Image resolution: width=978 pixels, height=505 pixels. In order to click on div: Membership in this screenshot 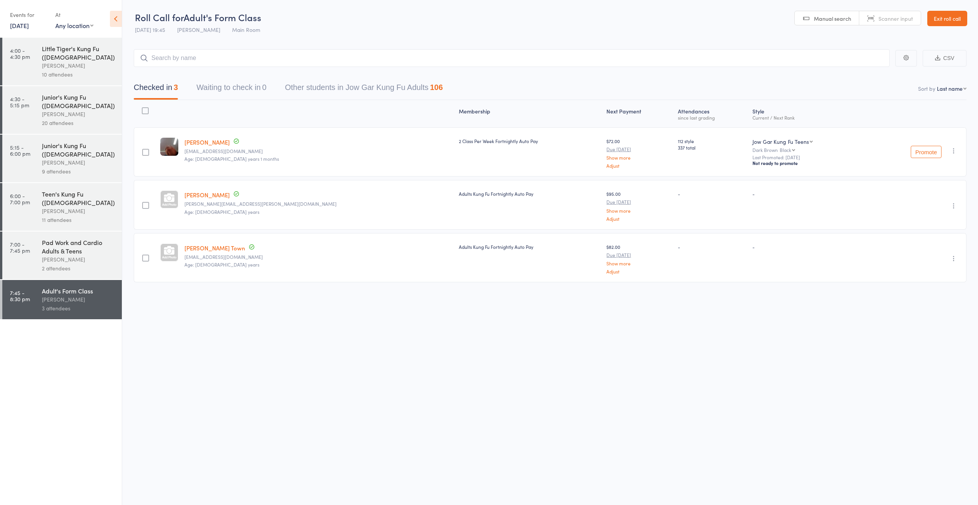, I will do `click(530, 113)`.